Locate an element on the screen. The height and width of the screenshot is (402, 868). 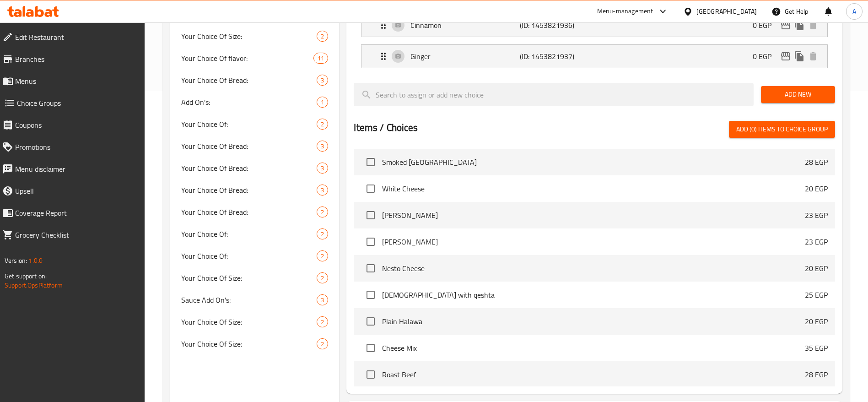
span: Plain Halawa is located at coordinates (594, 322).